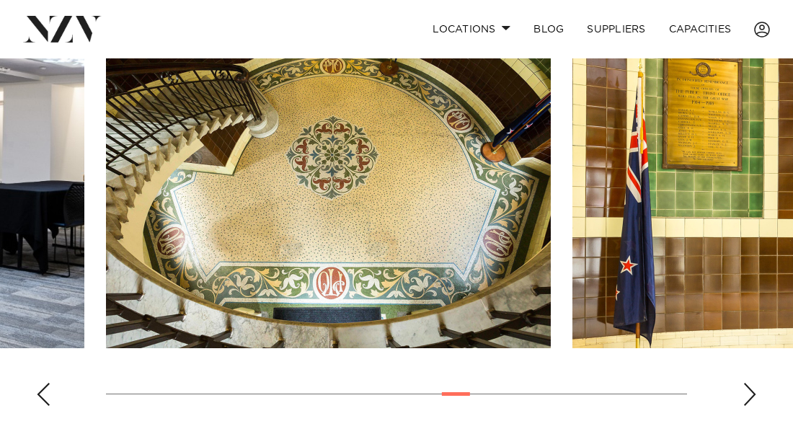 The height and width of the screenshot is (434, 793). I want to click on swiper-slide: 16 / 26, so click(328, 185).